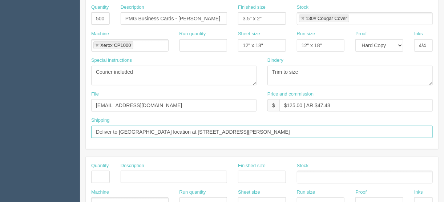  Describe the element at coordinates (326, 18) in the screenshot. I see `div: 130# Cougar Cover` at that location.